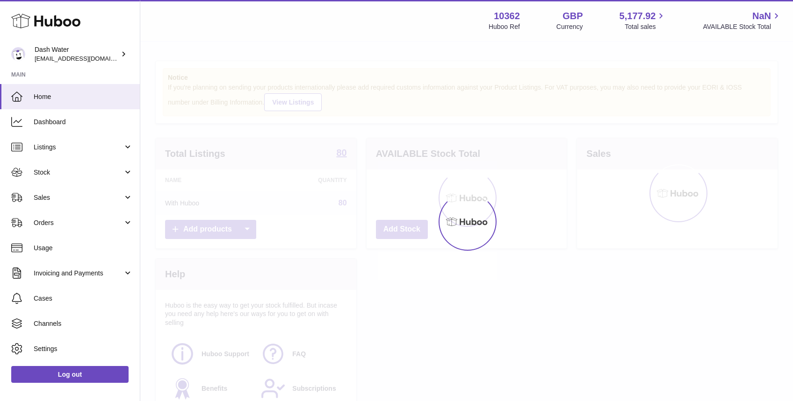  Describe the element at coordinates (742, 27) in the screenshot. I see `span: AVAILABLE Stock Total` at that location.